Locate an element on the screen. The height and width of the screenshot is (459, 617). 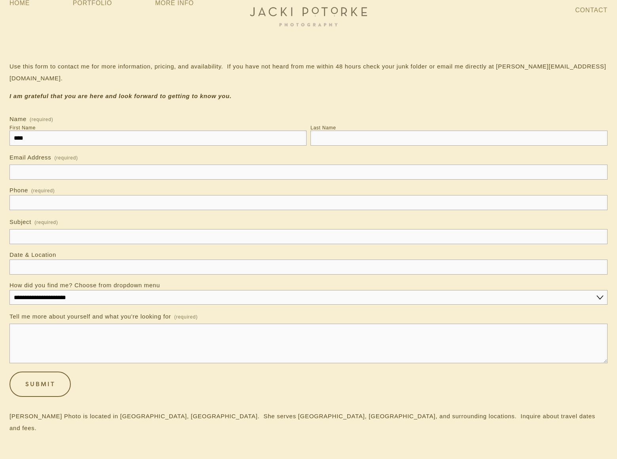
button: SubmitSubmit is located at coordinates (40, 384).